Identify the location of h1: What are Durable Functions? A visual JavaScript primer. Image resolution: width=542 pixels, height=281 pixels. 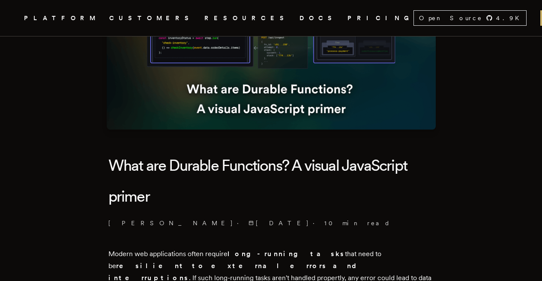
(271, 181).